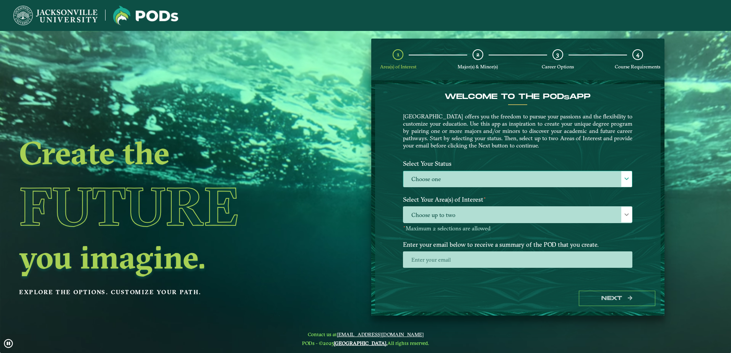  What do you see at coordinates (164, 206) in the screenshot?
I see `h1: Future` at bounding box center [164, 206].